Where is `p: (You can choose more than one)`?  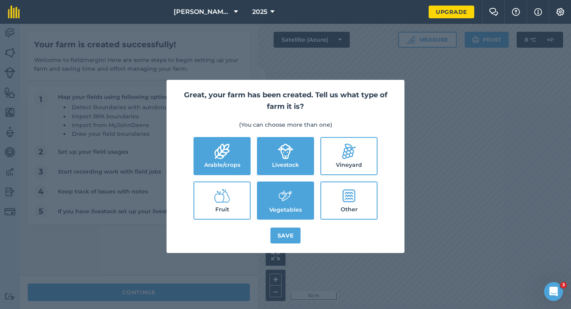 p: (You can choose more than one) is located at coordinates (286, 125).